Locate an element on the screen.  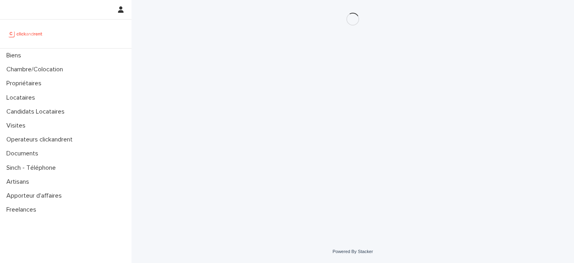
p: Candidats Locataires is located at coordinates (37, 112).